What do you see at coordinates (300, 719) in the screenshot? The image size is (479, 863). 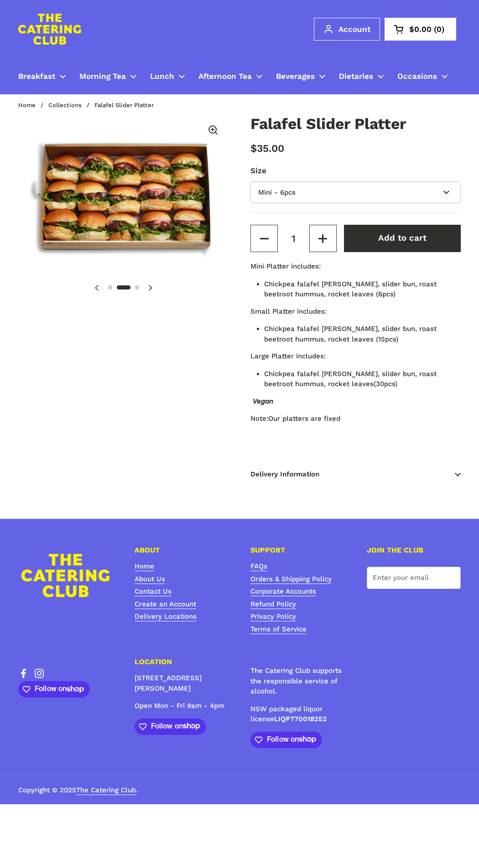 I see `strong: LIQP770018252` at bounding box center [300, 719].